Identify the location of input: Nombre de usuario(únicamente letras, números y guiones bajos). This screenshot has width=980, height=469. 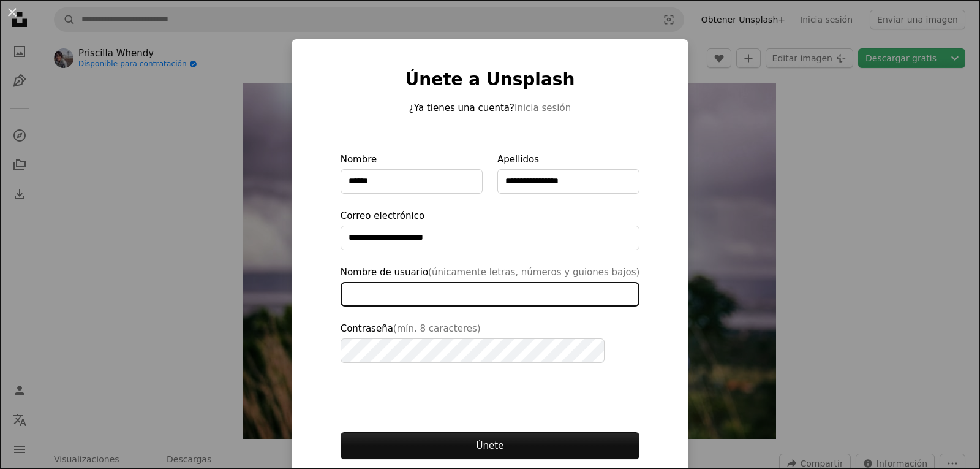
(490, 294).